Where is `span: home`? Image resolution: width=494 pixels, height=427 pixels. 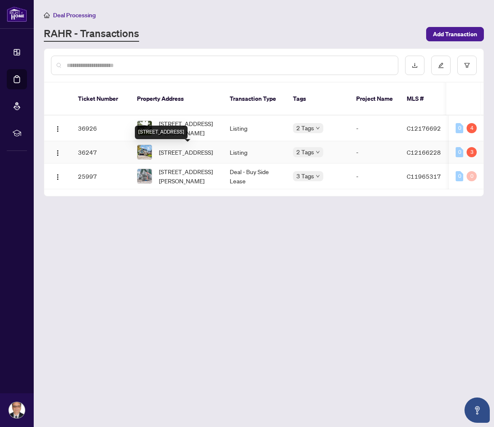 span: home is located at coordinates (47, 15).